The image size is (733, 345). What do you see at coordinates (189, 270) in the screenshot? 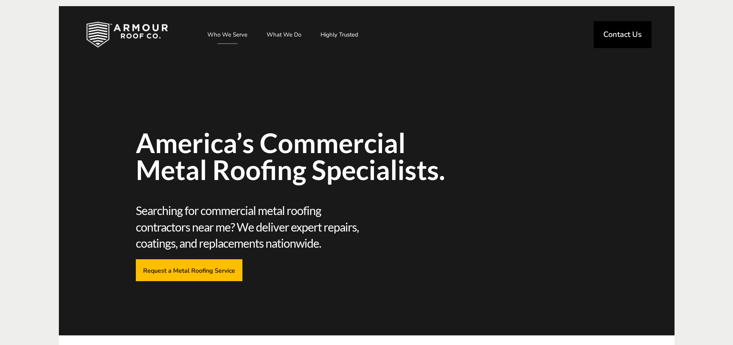
I see `a: Request a Metal Roofing Service` at bounding box center [189, 270].